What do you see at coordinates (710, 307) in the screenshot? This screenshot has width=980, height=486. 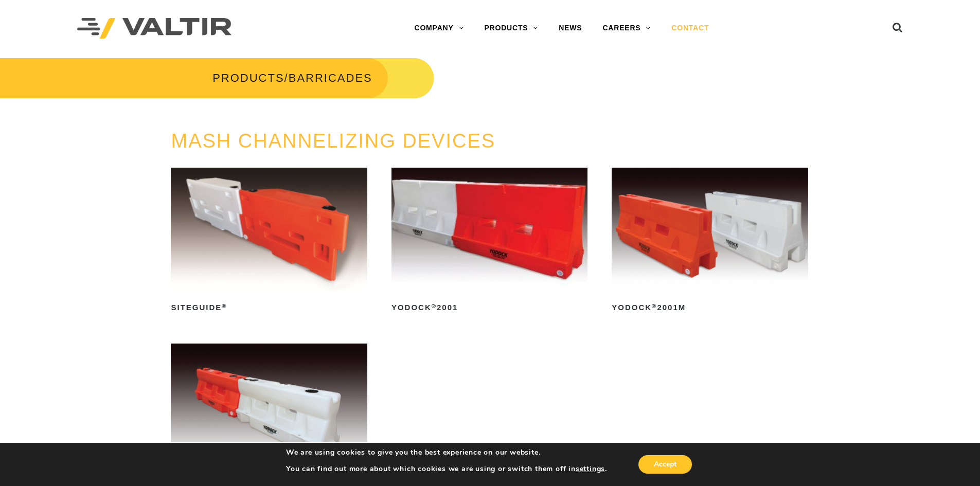 I see `h2: Yodock 2001M` at bounding box center [710, 307].